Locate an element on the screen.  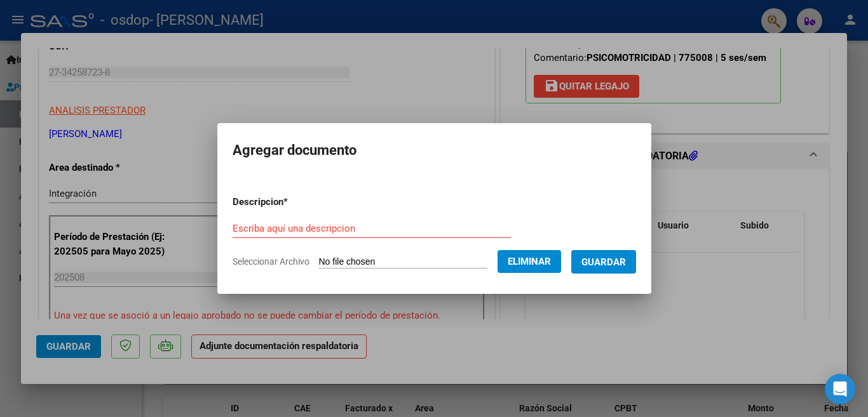
p: Descripcion is located at coordinates (293, 202).